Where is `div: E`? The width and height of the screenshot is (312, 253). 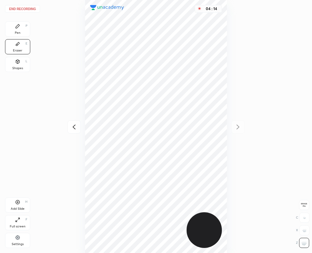
div: E is located at coordinates (27, 44).